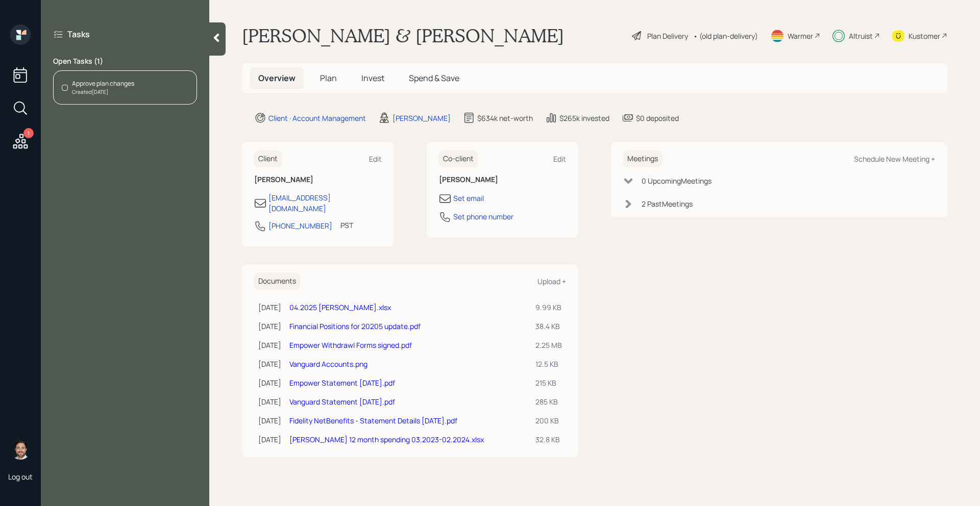 The height and width of the screenshot is (506, 980). What do you see at coordinates (549, 420) in the screenshot?
I see `div: 200 KB` at bounding box center [549, 420].